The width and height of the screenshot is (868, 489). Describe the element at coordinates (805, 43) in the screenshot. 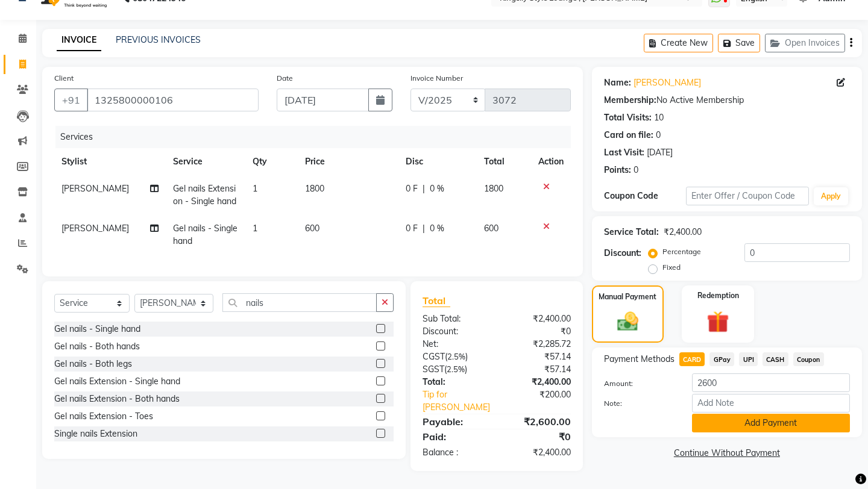

I see `button: Open Invoices` at that location.